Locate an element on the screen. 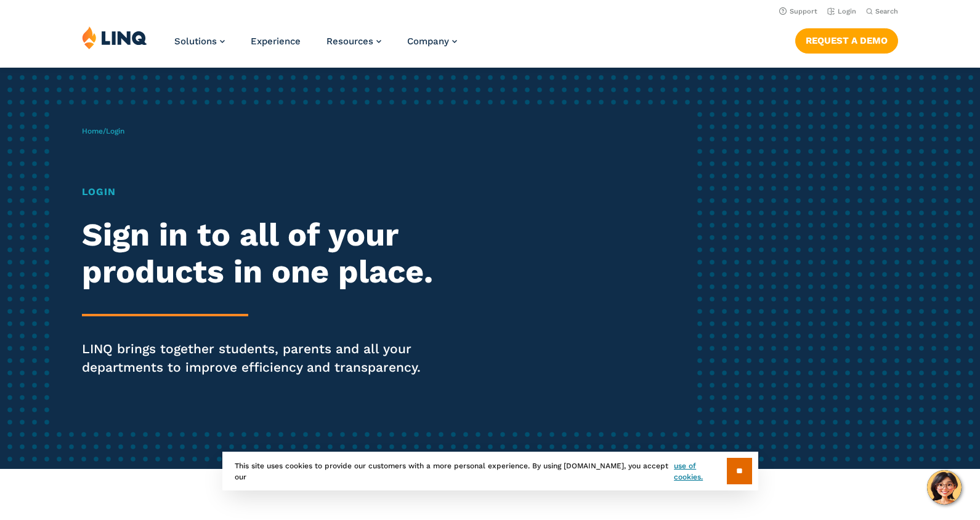  p: LINQ brings together students, parents and all your departments to improve efficiency and transpa... is located at coordinates (270, 358).